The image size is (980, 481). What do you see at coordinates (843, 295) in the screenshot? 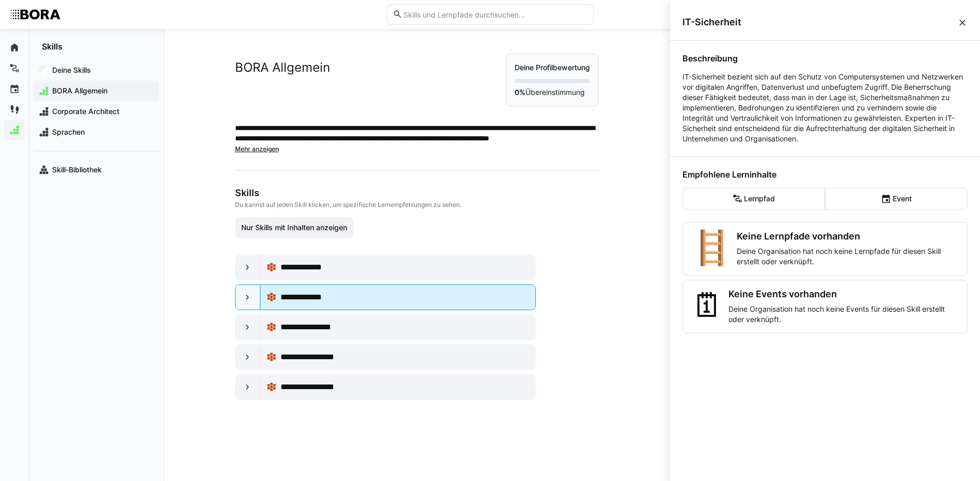
I see `h3: Keine Events vorhanden` at bounding box center [843, 295].